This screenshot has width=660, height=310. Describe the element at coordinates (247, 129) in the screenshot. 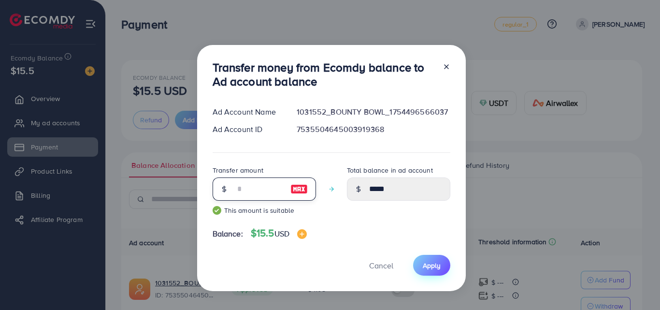

I see `div: Ad Account ID` at that location.